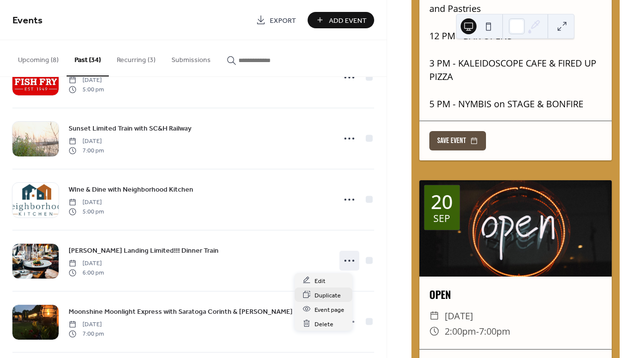 This screenshot has width=644, height=358. What do you see at coordinates (442, 219) in the screenshot?
I see `div: Sep` at bounding box center [442, 219].